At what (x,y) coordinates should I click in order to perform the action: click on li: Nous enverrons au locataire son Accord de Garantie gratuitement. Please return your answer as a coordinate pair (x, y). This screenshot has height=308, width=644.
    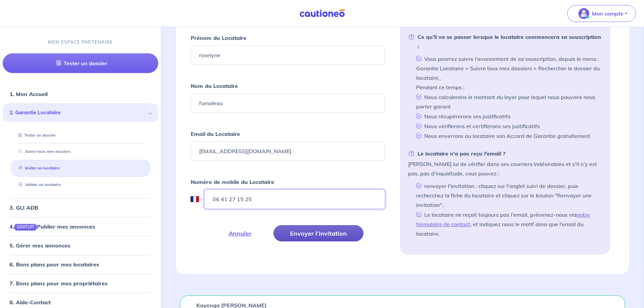
    Looking at the image, I should click on (507, 136).